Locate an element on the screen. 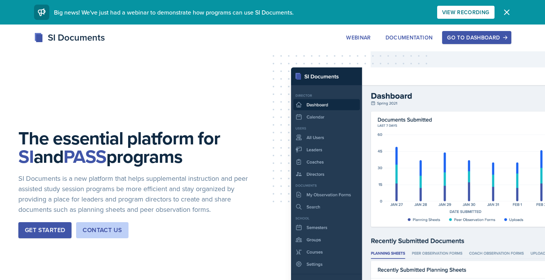  div: Webinar is located at coordinates (359, 38).